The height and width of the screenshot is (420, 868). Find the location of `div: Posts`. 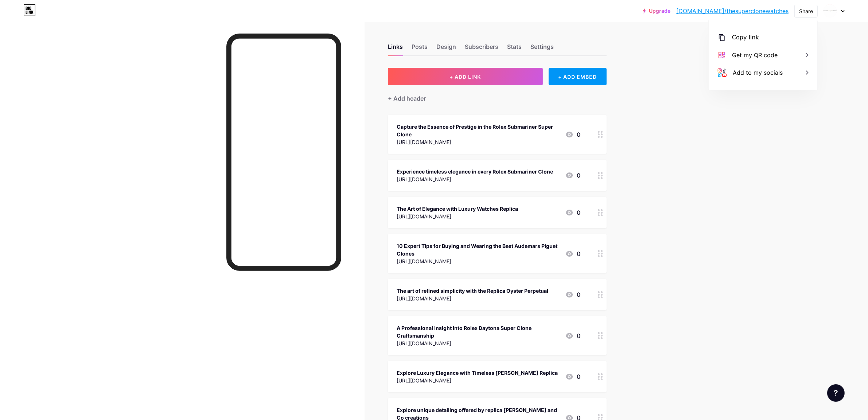

div: Posts is located at coordinates (419, 49).